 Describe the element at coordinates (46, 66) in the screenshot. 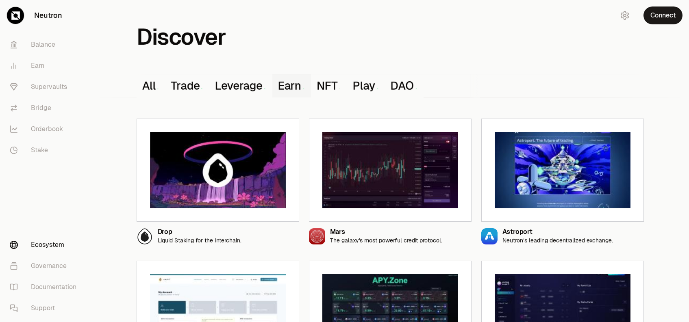

I see `a: Earn` at that location.